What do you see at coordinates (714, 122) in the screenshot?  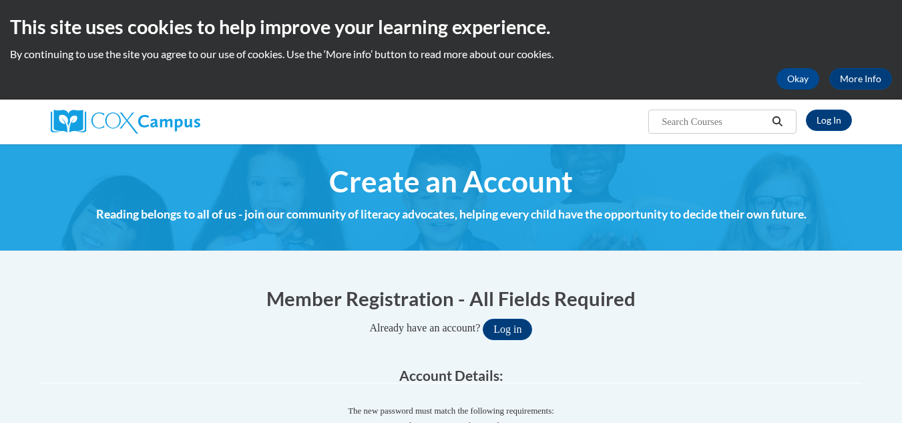 I see `input: Search Courses` at bounding box center [714, 122].